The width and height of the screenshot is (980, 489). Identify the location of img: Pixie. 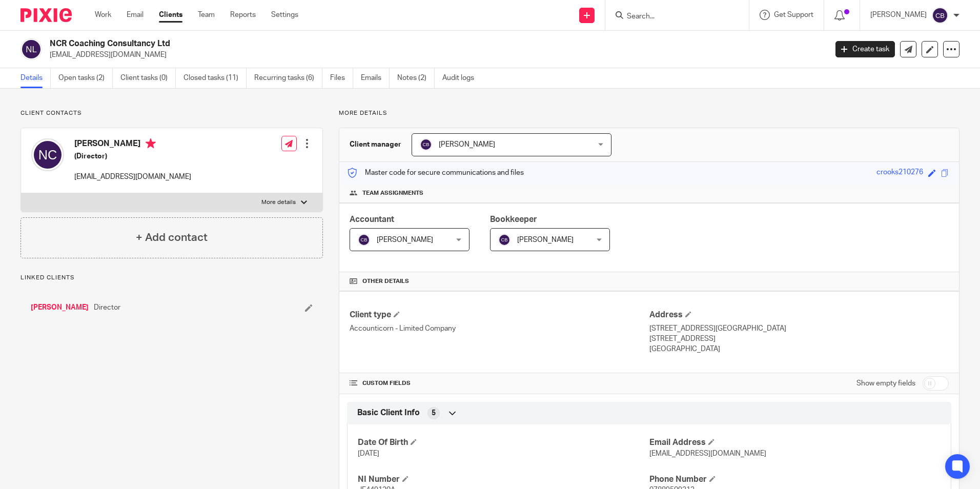
(46, 15).